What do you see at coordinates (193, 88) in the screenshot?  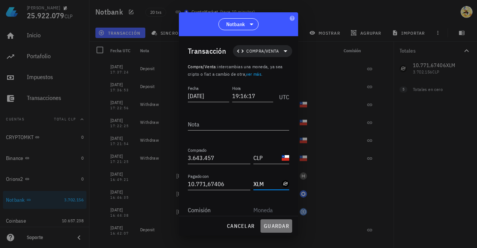 I see `label: Fecha` at bounding box center [193, 88].